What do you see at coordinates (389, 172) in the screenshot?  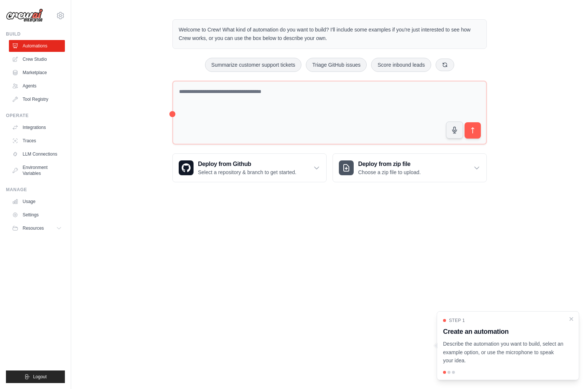 I see `p: Choose a zip file to upload.` at bounding box center [389, 172].